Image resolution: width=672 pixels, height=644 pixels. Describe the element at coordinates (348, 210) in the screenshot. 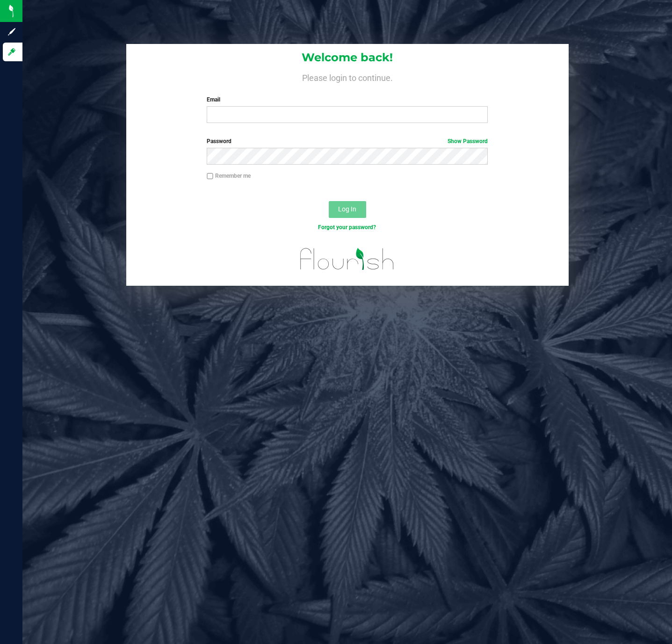

I see `button: Log In` at that location.